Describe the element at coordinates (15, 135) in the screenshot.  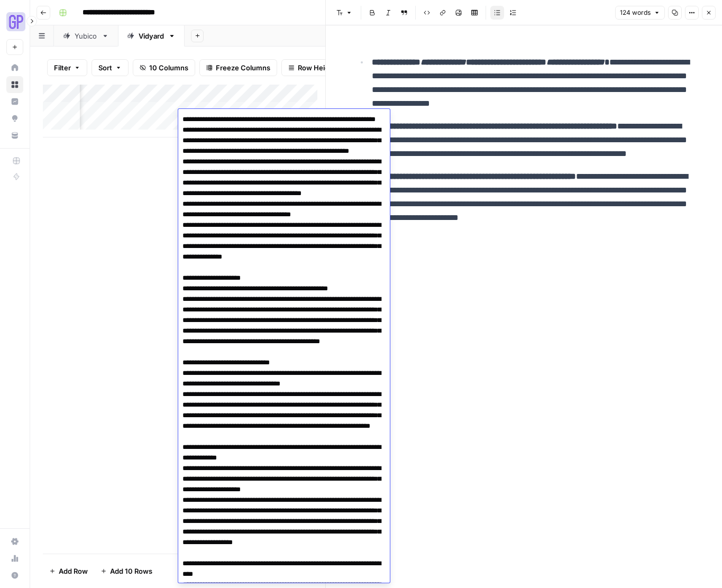
I see `a: Your Data` at that location.